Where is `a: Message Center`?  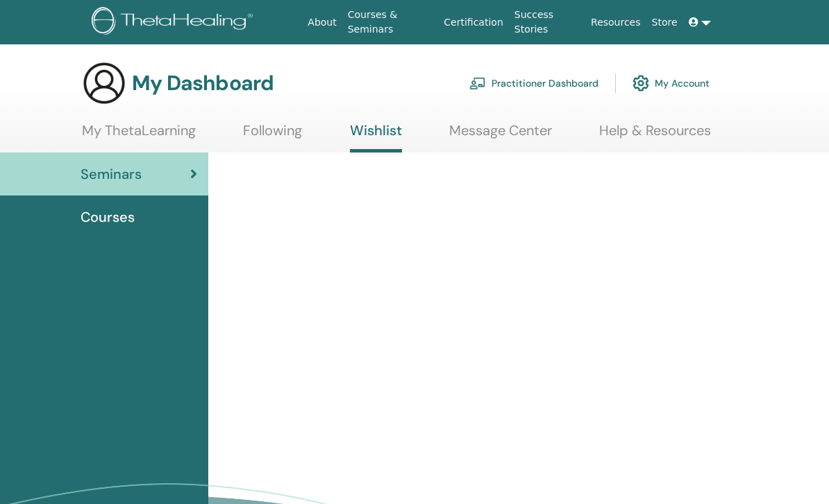
a: Message Center is located at coordinates (500, 135).